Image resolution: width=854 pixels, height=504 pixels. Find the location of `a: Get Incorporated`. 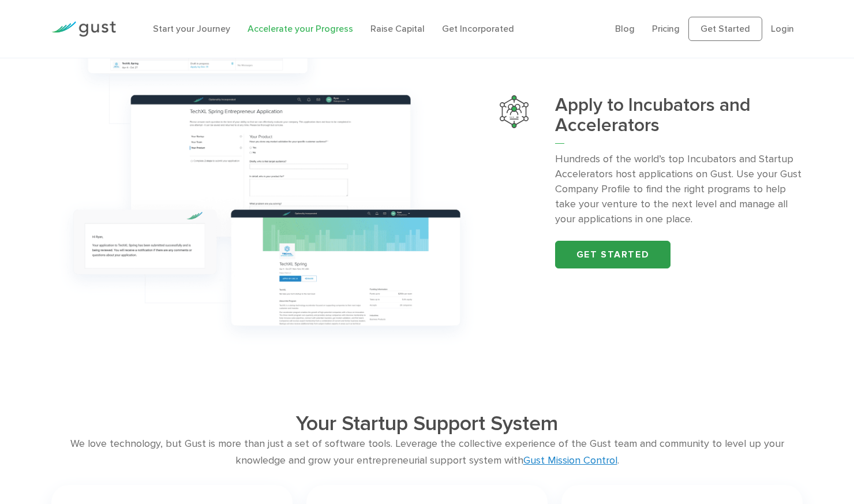

a: Get Incorporated is located at coordinates (477, 28).